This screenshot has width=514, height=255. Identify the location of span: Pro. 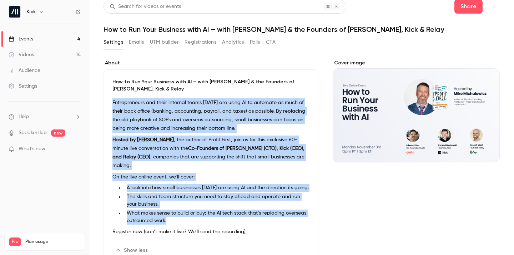
(15, 241).